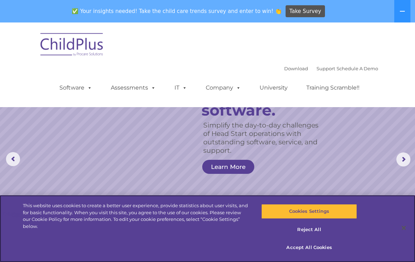  I want to click on a: Training Scramble!!, so click(333, 88).